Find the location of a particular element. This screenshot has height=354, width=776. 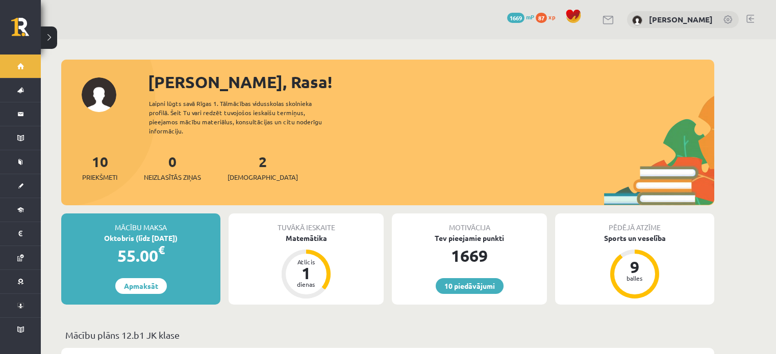

a: Apmaksāt is located at coordinates (141, 286).